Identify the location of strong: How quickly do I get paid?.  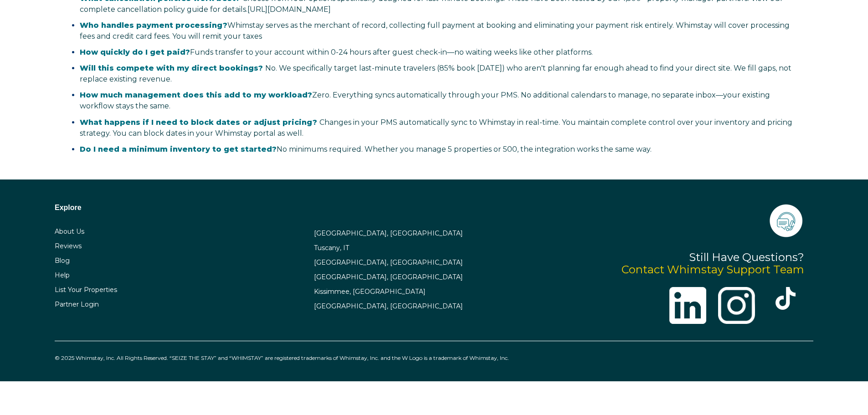
(135, 52).